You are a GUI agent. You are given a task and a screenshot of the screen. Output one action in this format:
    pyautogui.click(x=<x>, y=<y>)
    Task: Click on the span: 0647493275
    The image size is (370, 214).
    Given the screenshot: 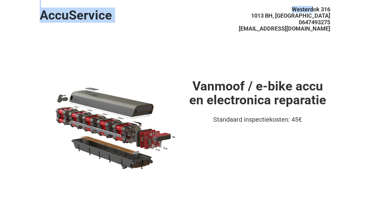 What is the action you would take?
    pyautogui.click(x=315, y=22)
    